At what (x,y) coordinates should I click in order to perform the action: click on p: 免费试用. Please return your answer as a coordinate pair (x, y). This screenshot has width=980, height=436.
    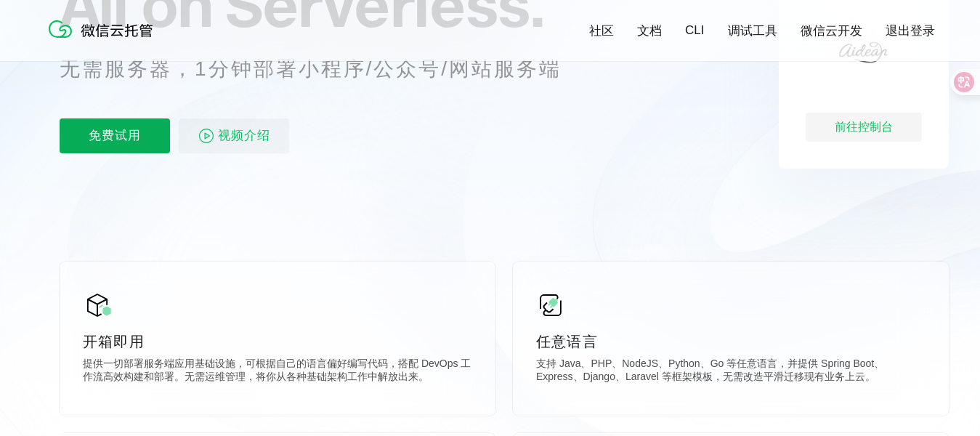
    Looking at the image, I should click on (114, 136).